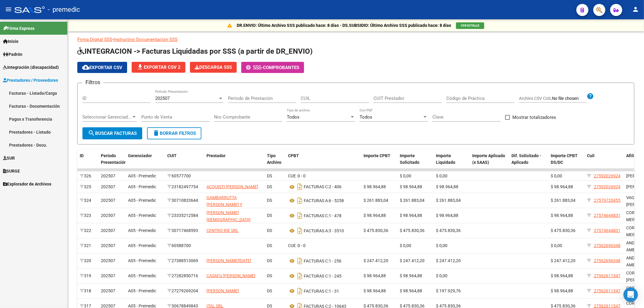 The height and width of the screenshot is (308, 644). Describe the element at coordinates (184, 261) in the screenshot. I see `div: 27388513069` at that location.